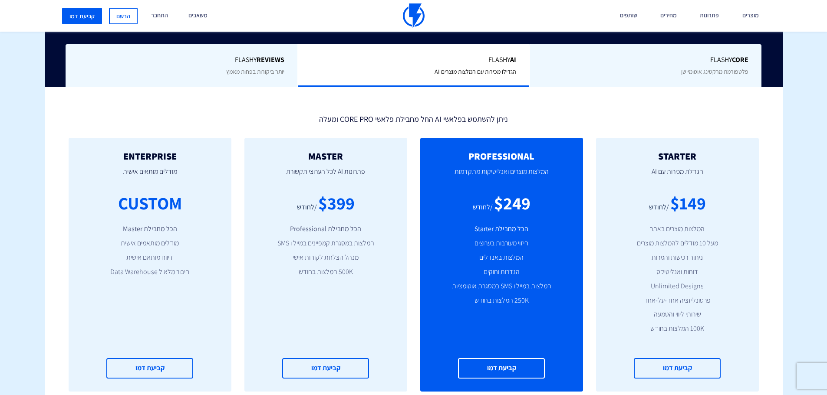 The image size is (827, 395). Describe the element at coordinates (270, 59) in the screenshot. I see `b: REVIEWS` at that location.